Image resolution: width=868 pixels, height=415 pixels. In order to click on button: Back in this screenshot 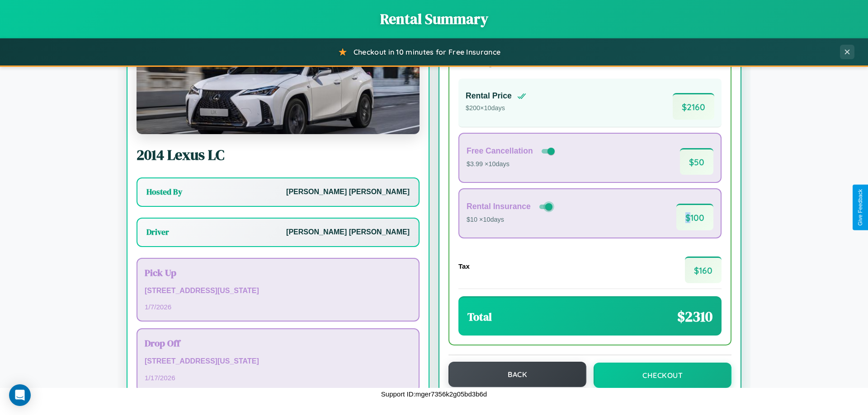, I will do `click(517, 375)`.